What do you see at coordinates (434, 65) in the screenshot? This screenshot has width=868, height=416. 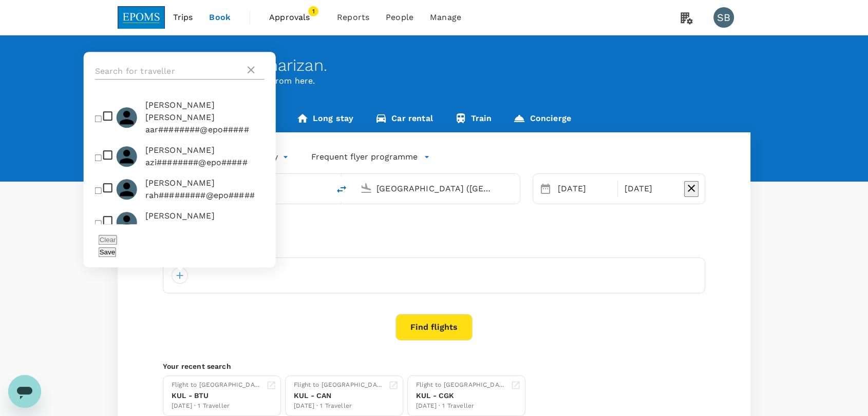 I see `div: Welcome back , Syaharizan .` at bounding box center [434, 65].